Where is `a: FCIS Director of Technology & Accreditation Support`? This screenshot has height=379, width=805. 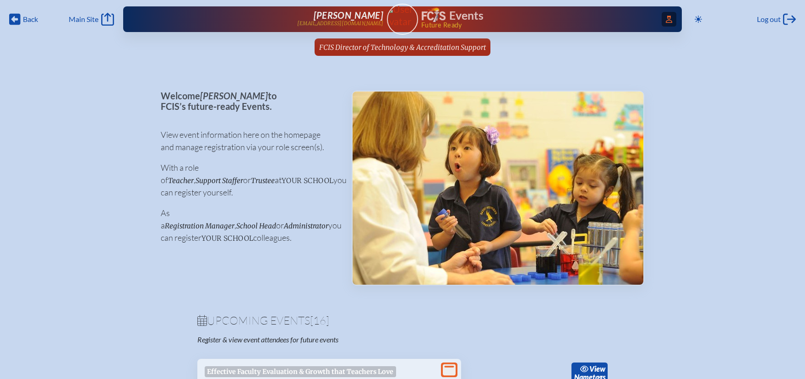
a: FCIS Director of Technology & Accreditation Support is located at coordinates (402, 47).